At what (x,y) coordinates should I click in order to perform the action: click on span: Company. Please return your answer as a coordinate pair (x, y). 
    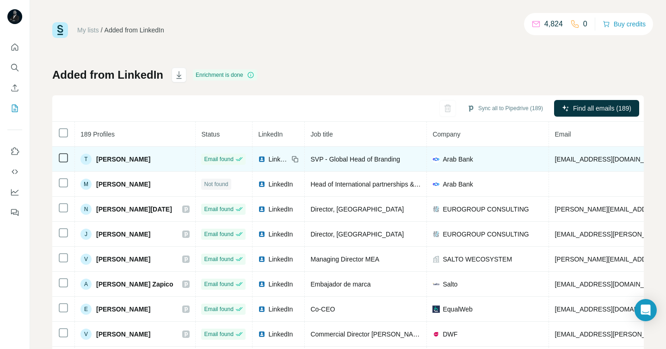
    Looking at the image, I should click on (446, 134).